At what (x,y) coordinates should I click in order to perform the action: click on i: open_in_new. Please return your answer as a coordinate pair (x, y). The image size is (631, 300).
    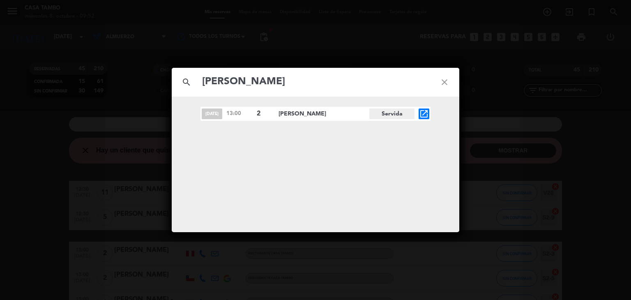
    Looking at the image, I should click on (424, 114).